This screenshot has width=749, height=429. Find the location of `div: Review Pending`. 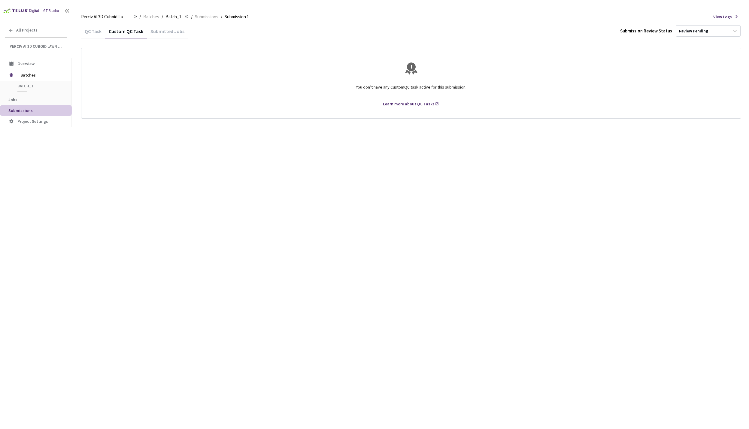

div: Review Pending is located at coordinates (693, 31).